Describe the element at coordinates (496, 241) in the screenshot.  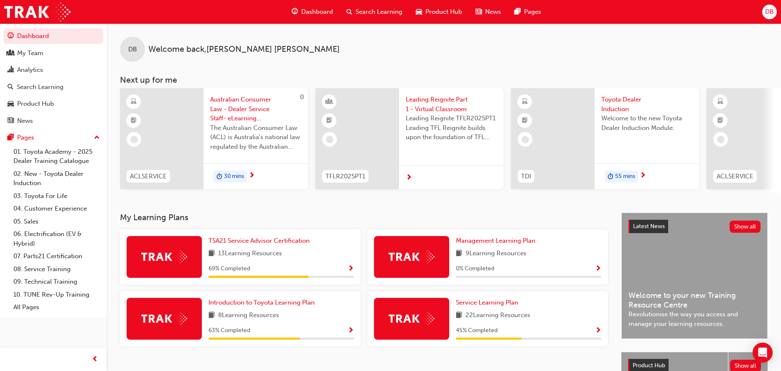
I see `span: Management Learning Plan` at that location.